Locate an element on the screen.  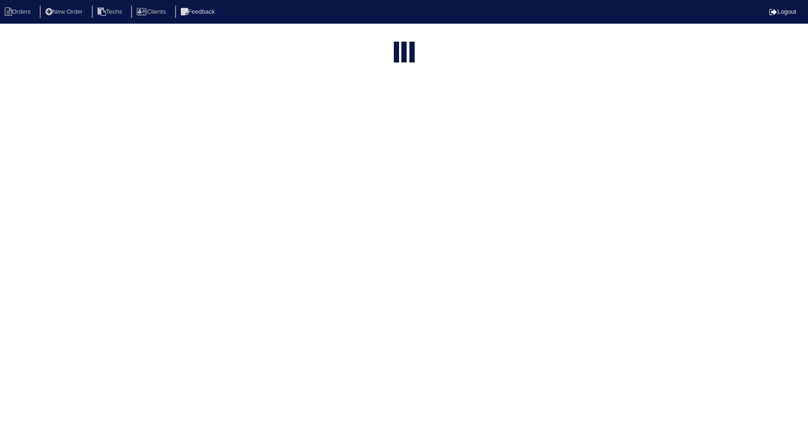
a: Clients is located at coordinates (152, 11).